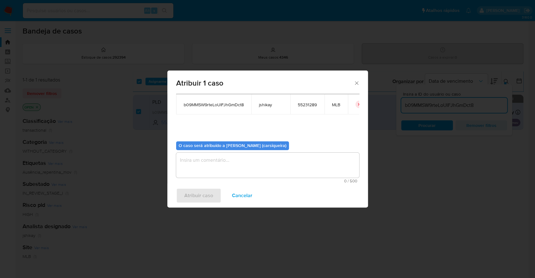 The image size is (535, 278). What do you see at coordinates (357, 83) in the screenshot?
I see `button: Fechar a janela` at bounding box center [357, 83].